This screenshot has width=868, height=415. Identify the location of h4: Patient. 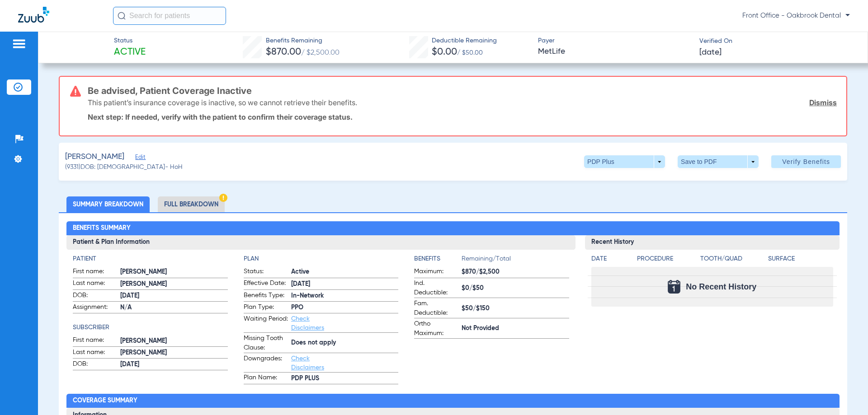
(150, 259).